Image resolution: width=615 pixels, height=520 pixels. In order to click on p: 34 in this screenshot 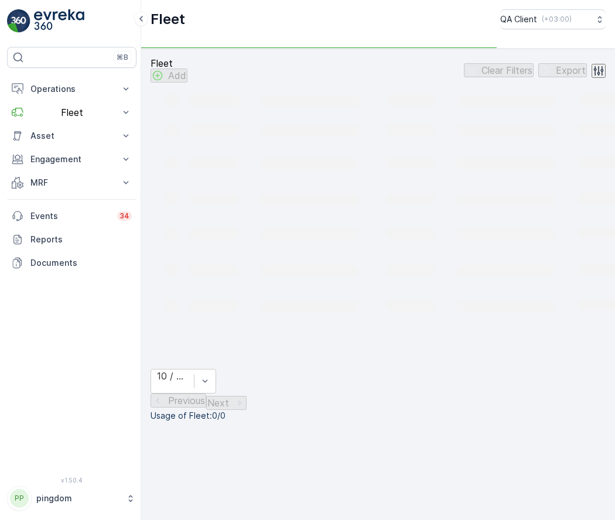, I will do `click(124, 216)`.